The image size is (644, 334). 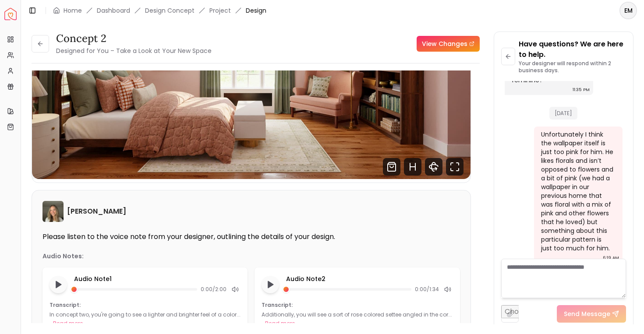 What do you see at coordinates (610, 258) in the screenshot?
I see `div: 6:19 AM` at bounding box center [610, 258].